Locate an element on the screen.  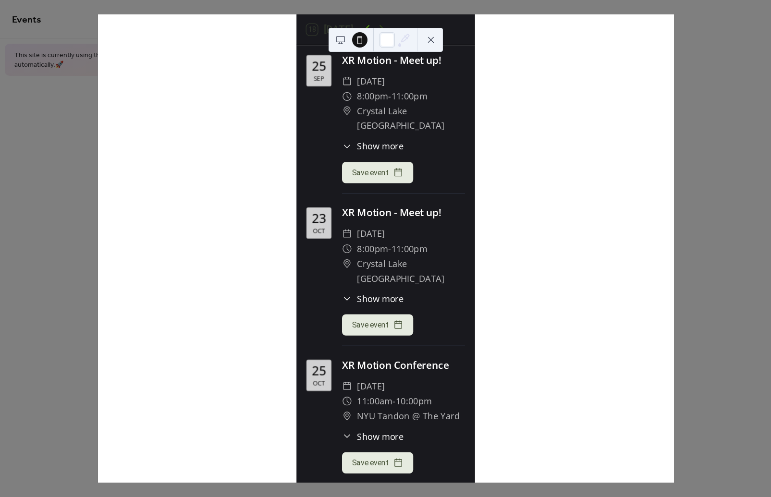
div: Sep is located at coordinates (319, 78).